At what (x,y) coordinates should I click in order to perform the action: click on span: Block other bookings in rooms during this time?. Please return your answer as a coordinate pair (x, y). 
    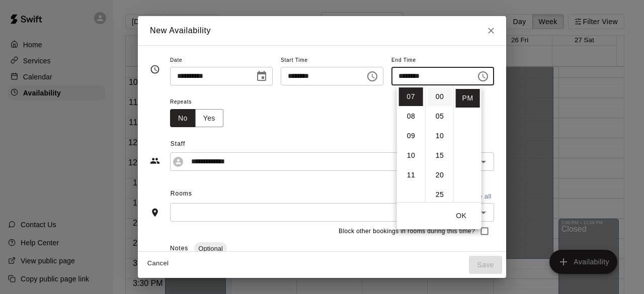
    Looking at the image, I should click on (407, 232).